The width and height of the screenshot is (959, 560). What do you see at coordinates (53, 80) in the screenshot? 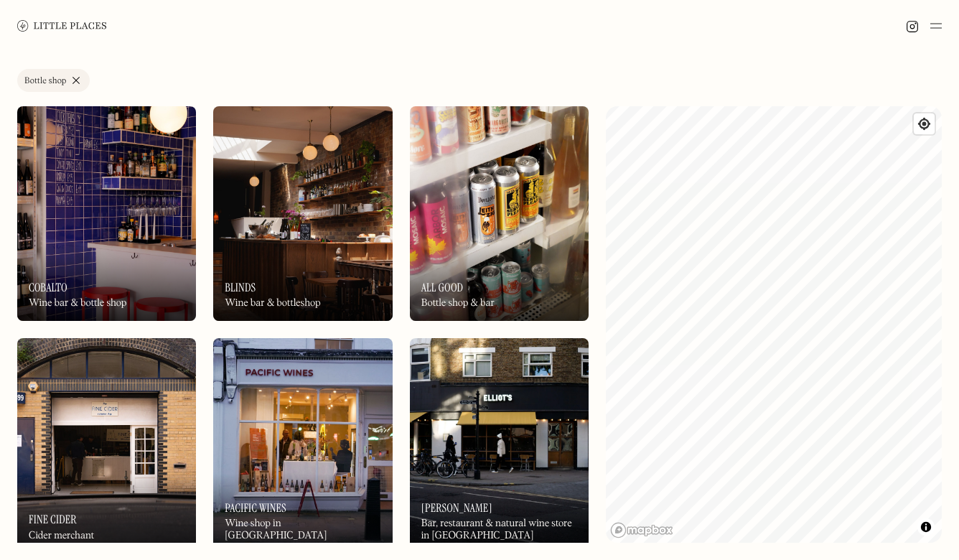
I see `a: Bottle shop` at bounding box center [53, 80].